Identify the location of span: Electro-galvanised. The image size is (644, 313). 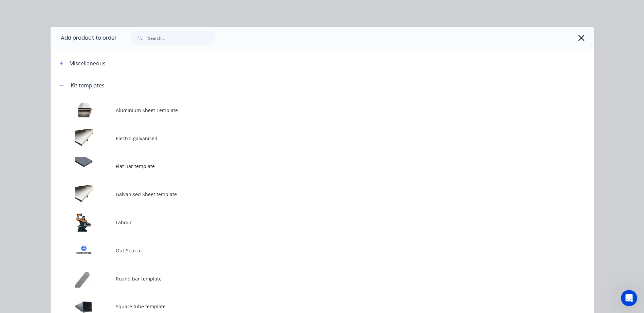
(307, 138).